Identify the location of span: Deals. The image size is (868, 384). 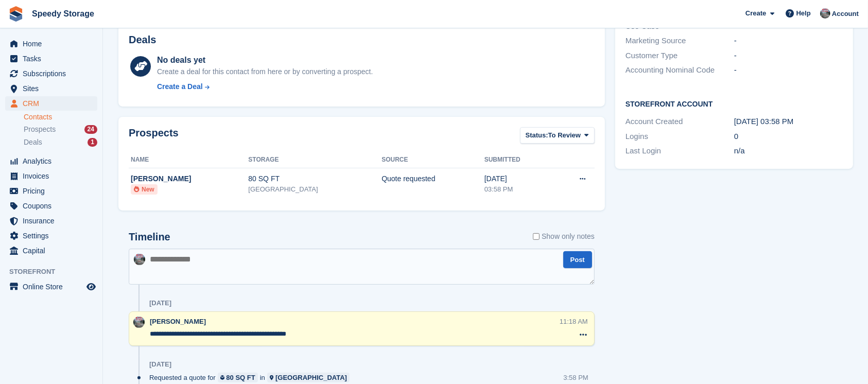
(33, 142).